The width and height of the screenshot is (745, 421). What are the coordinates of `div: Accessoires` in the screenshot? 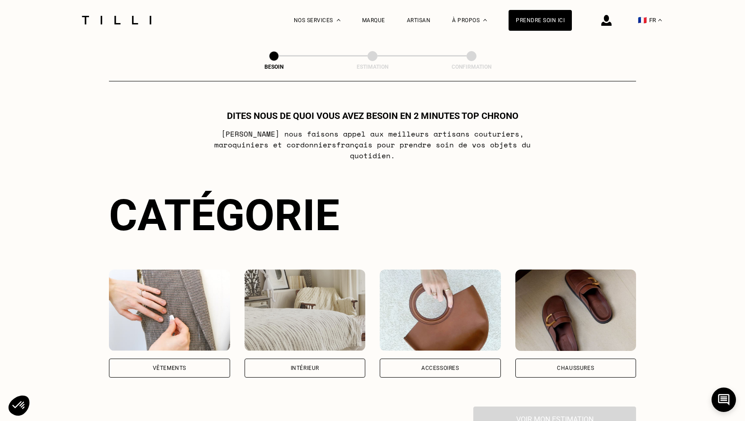 It's located at (440, 368).